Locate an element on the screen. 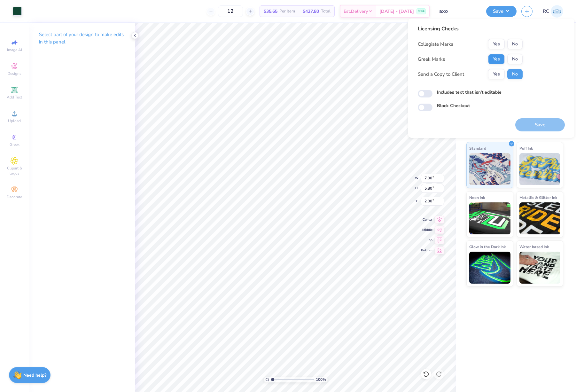 The image size is (576, 392). span: Est. Delivery is located at coordinates (356, 11).